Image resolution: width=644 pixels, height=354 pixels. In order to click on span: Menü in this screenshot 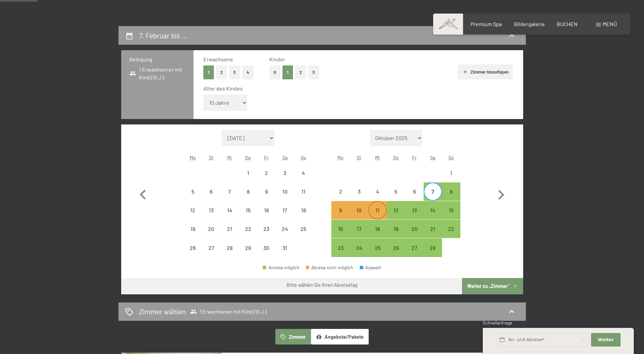, I will do `click(610, 24)`.